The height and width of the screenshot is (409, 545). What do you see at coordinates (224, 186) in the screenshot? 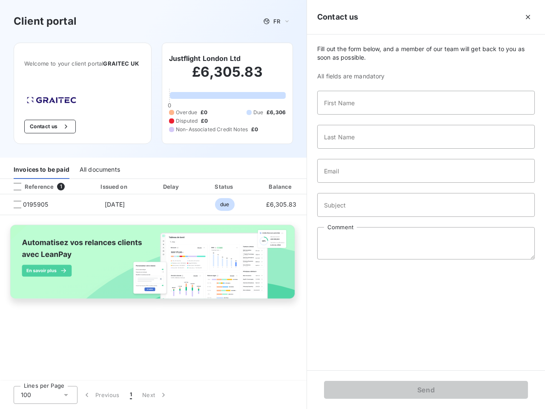
I see `div: Status` at bounding box center [224, 186].